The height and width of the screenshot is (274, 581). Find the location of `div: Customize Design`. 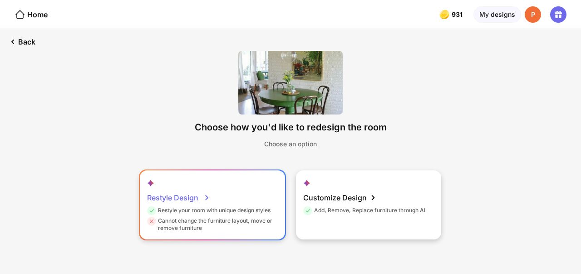

div: Customize Design is located at coordinates (341, 197).